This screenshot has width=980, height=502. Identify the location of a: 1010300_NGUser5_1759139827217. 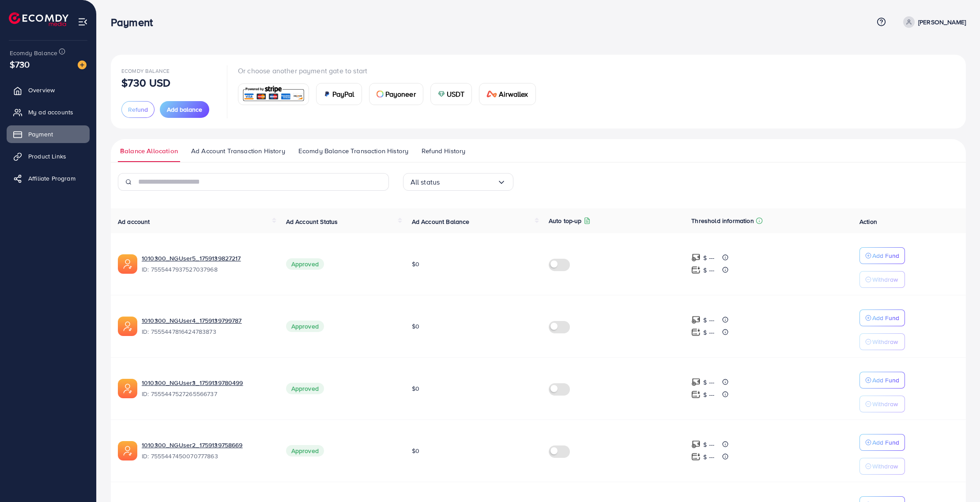
(191, 258).